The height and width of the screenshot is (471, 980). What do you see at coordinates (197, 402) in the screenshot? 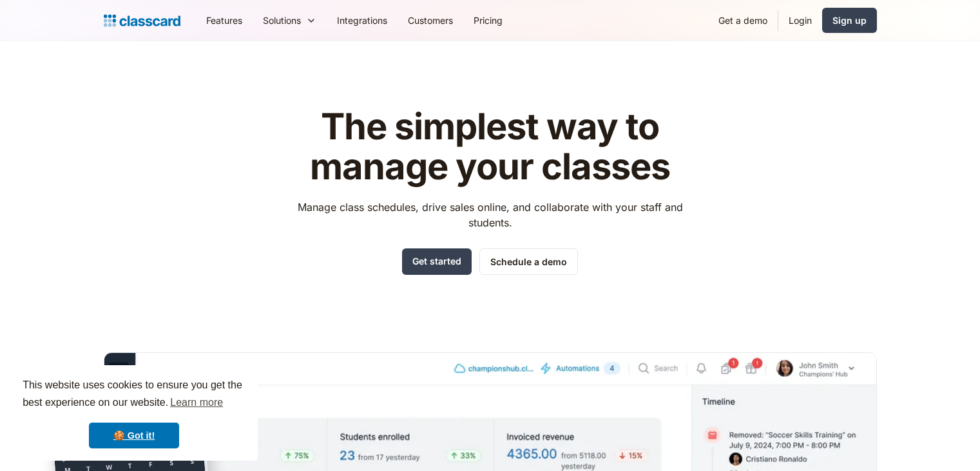
I see `a: learn more about cookies` at bounding box center [197, 402].